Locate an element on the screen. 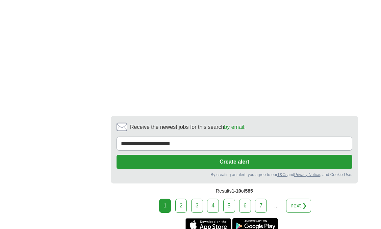  div: By creating an alert, you agree to our and , and Cookie Use. is located at coordinates (235, 175).